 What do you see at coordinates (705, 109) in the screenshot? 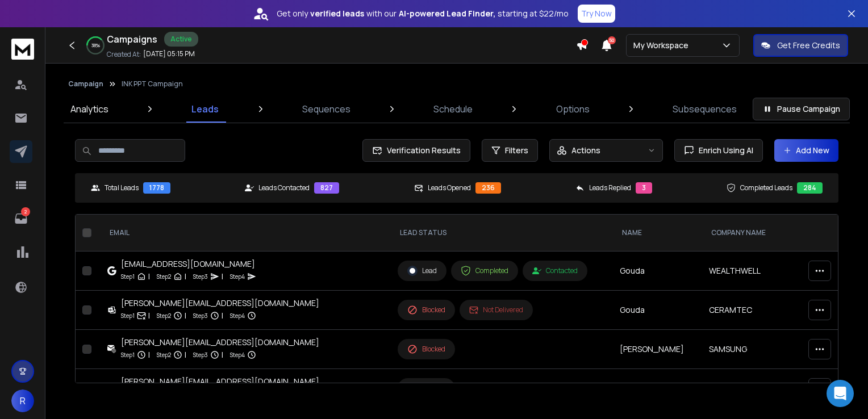
I see `a: Subsequences` at bounding box center [705, 109].